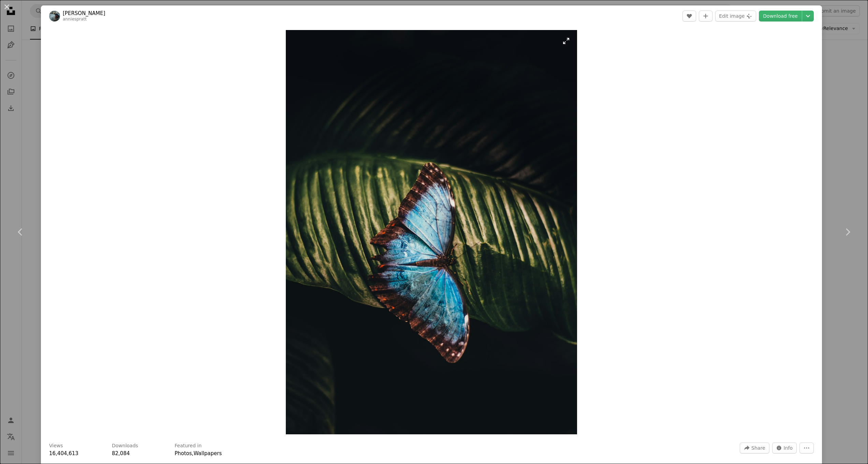  I want to click on button: Edit image, so click(736, 16).